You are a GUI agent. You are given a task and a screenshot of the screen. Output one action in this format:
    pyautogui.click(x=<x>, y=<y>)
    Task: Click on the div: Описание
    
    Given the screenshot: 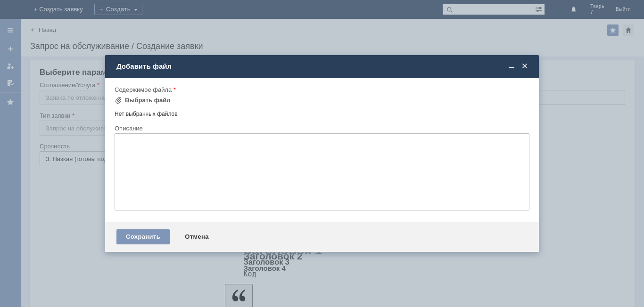 What is the action you would take?
    pyautogui.click(x=321, y=128)
    